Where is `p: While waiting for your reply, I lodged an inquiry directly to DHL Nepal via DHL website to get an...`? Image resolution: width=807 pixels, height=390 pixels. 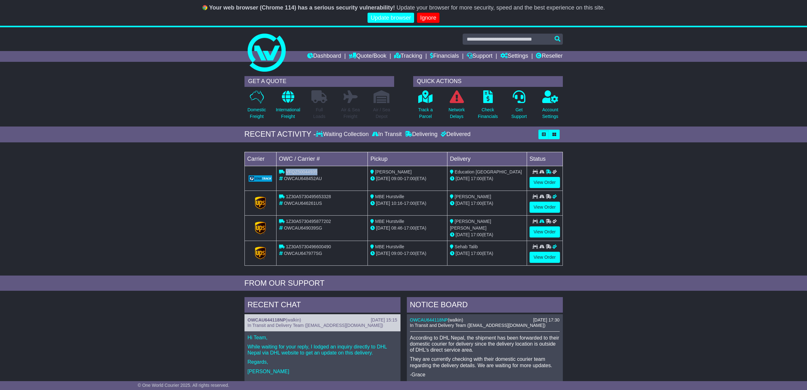 p: While waiting for your reply, I lodged an inquiry directly to DHL Nepal via DHL website to get an... is located at coordinates (323, 350).